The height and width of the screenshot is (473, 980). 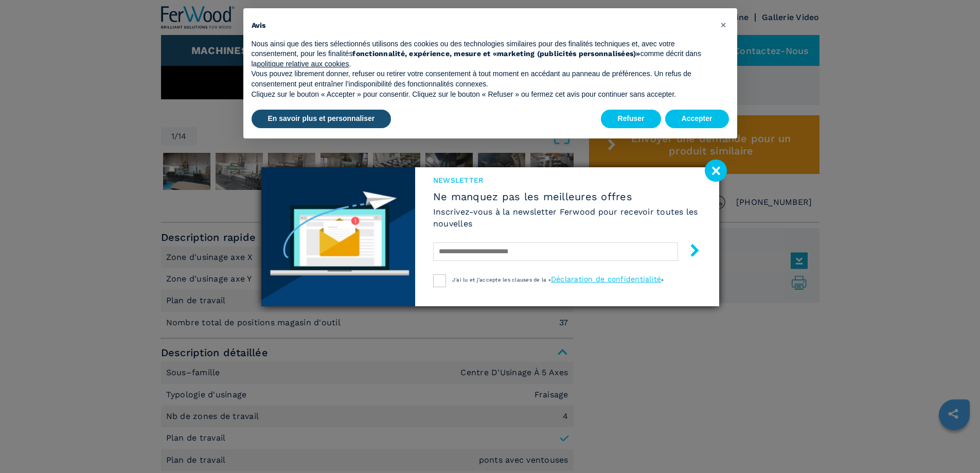 I want to click on button: En savoir plus et personnaliser, so click(x=322, y=119).